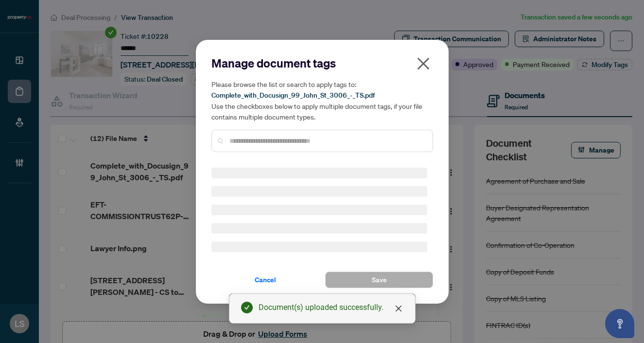 The image size is (644, 343). Describe the element at coordinates (322, 63) in the screenshot. I see `h2: Manage document tags` at that location.